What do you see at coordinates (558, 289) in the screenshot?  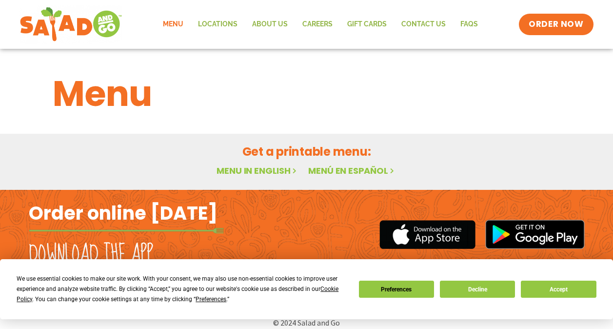 I see `button: Accept` at bounding box center [558, 289].